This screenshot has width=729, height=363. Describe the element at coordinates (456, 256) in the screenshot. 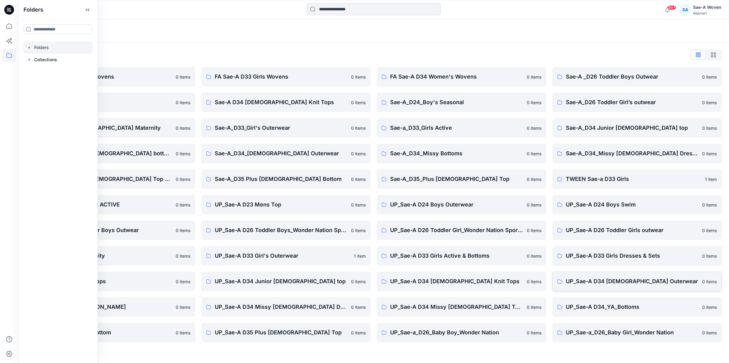

I see `p: UP_Sae-A D33 Girls Active & Bottoms` at that location.